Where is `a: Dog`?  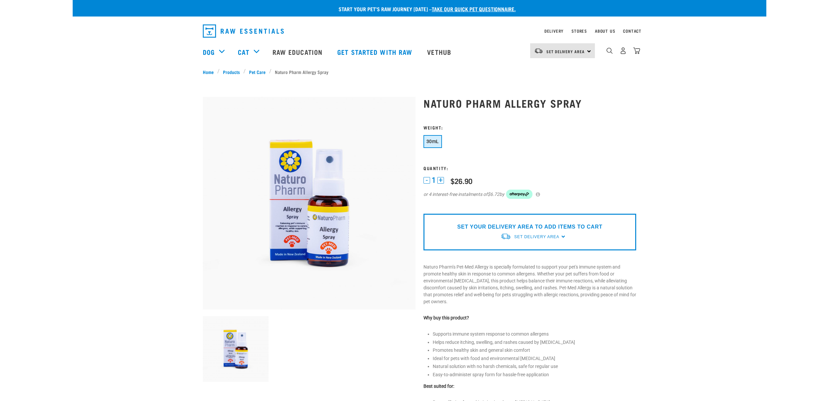 a: Dog is located at coordinates (209, 52).